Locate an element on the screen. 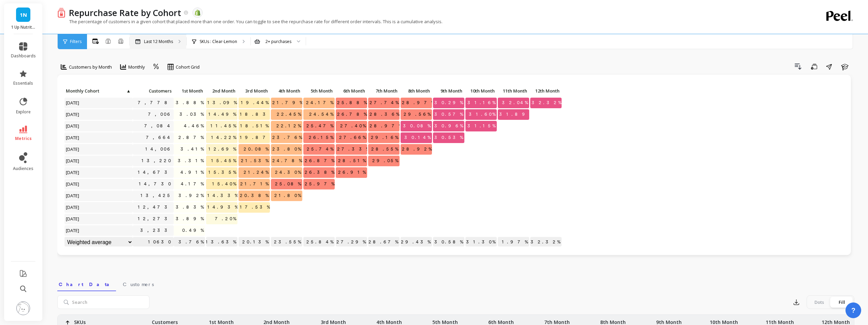 Image resolution: width=868 pixels, height=325 pixels. p: 9th Month is located at coordinates (449, 91).